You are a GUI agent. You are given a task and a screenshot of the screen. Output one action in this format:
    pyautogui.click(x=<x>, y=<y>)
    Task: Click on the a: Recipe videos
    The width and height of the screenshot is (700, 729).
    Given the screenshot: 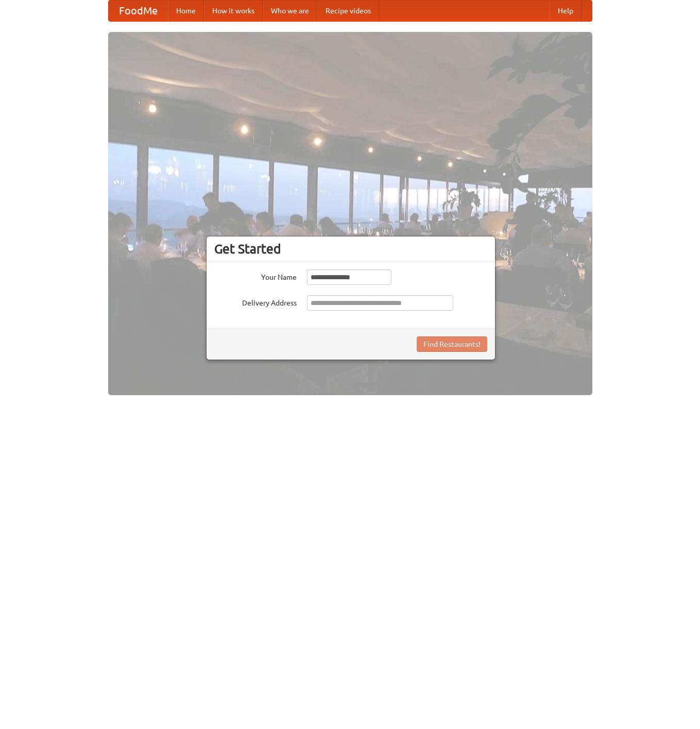 What is the action you would take?
    pyautogui.click(x=348, y=10)
    